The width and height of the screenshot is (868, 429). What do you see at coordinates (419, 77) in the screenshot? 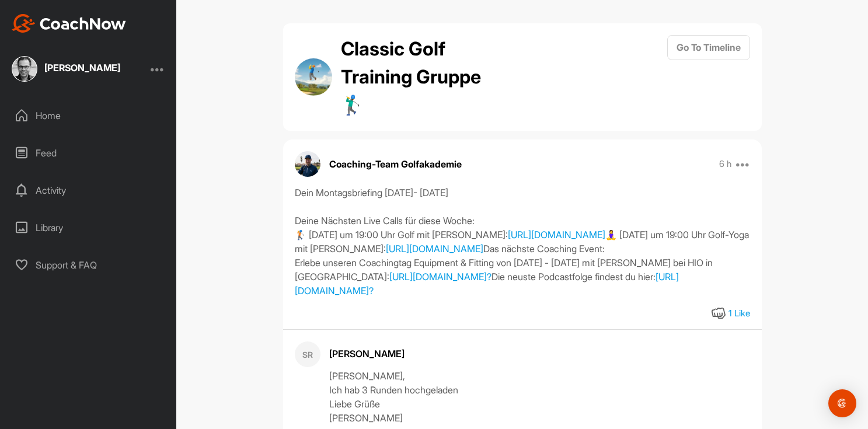
I see `h2: Classic Golf Training Gruppe 🏌️‍♂️` at bounding box center [419, 77].